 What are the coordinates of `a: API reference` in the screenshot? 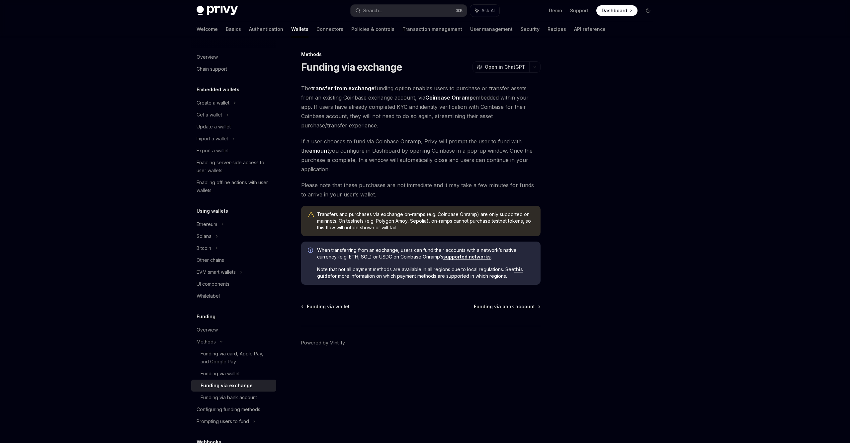 It's located at (590, 29).